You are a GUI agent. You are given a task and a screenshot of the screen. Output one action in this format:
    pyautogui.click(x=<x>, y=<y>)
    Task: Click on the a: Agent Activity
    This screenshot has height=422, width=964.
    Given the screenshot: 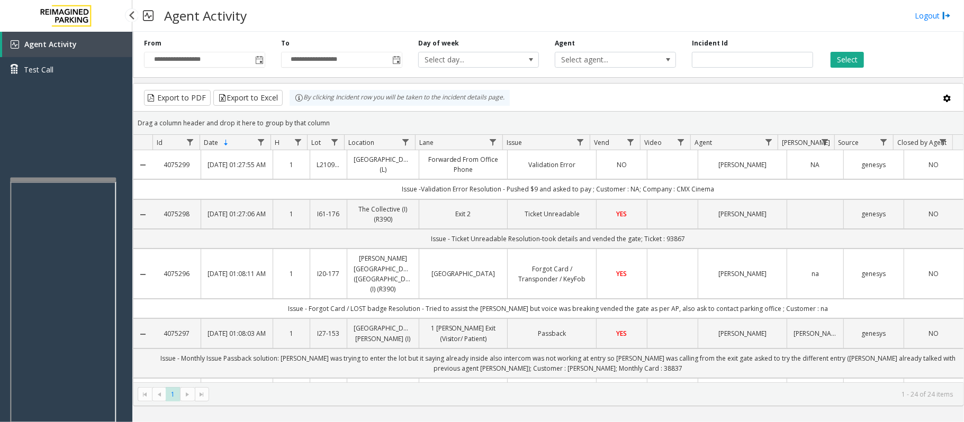 What is the action you would take?
    pyautogui.click(x=67, y=44)
    